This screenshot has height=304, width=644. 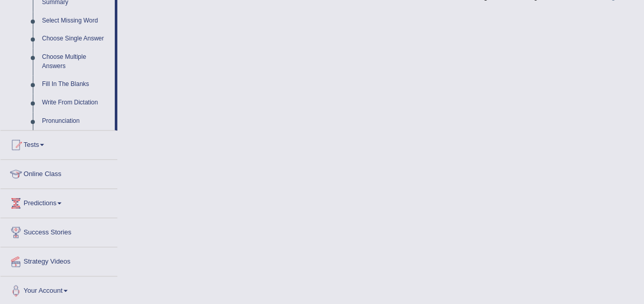 I want to click on a: Predictions, so click(x=59, y=202).